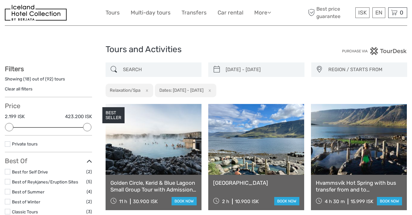 This screenshot has height=215, width=412. Describe the element at coordinates (113, 13) in the screenshot. I see `a: Tours` at that location.